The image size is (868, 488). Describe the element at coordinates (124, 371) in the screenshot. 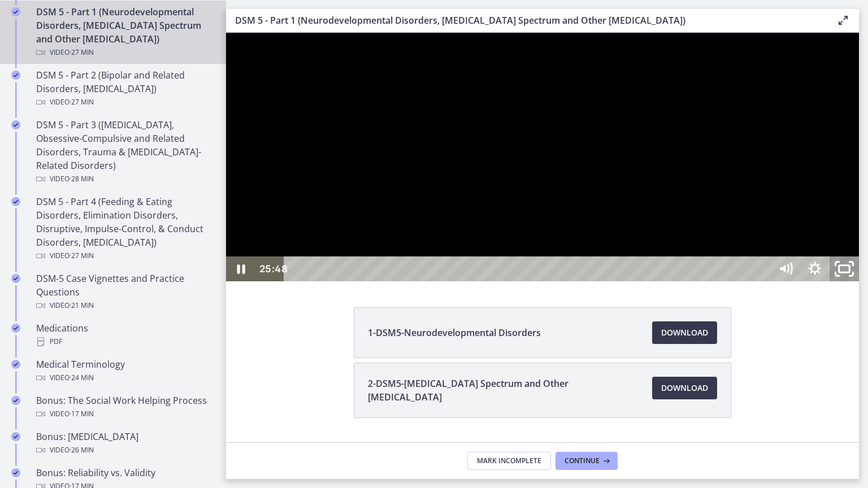

I see `div: Medical Terminology` at that location.